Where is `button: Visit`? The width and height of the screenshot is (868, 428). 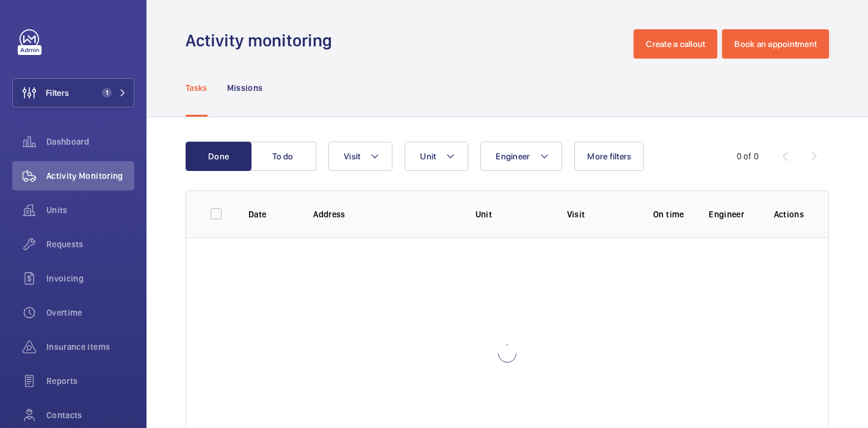 button: Visit is located at coordinates (360, 156).